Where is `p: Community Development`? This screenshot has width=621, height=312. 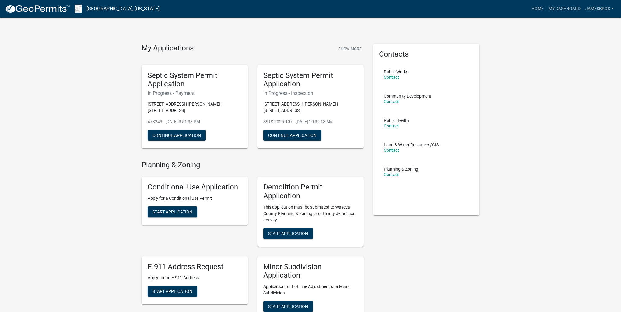
p: Community Development is located at coordinates (408, 96).